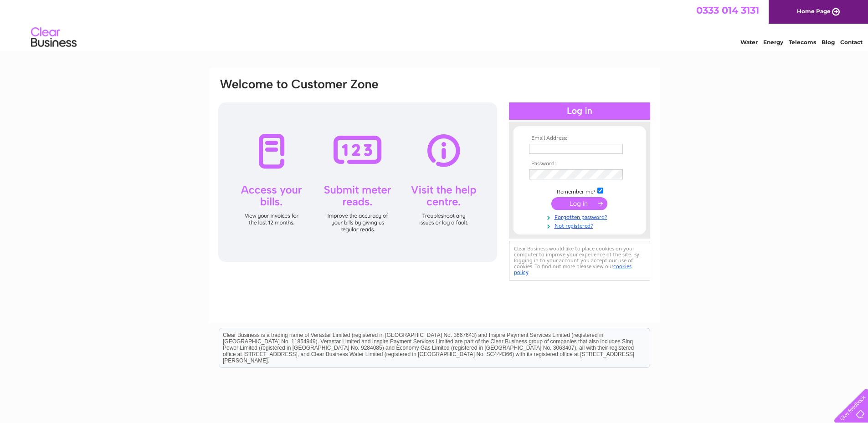  Describe the element at coordinates (579, 191) in the screenshot. I see `td: Remember me?` at that location.